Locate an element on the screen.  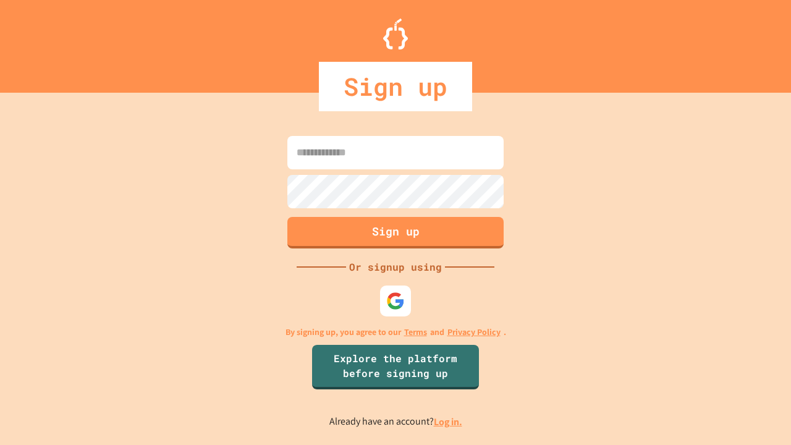
div: Or signup using is located at coordinates (396, 267).